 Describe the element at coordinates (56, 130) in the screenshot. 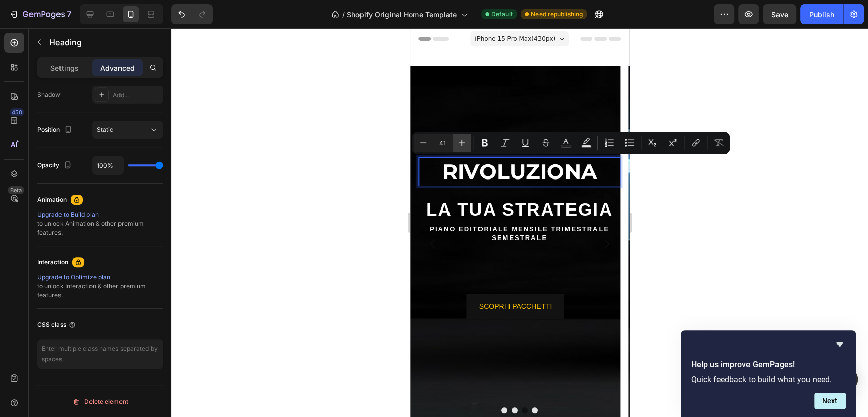

I see `div: Position` at that location.